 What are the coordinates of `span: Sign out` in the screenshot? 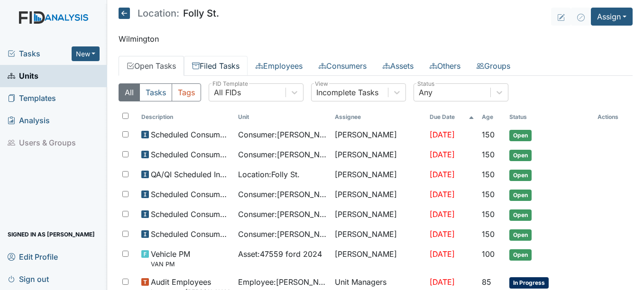 It's located at (28, 278).